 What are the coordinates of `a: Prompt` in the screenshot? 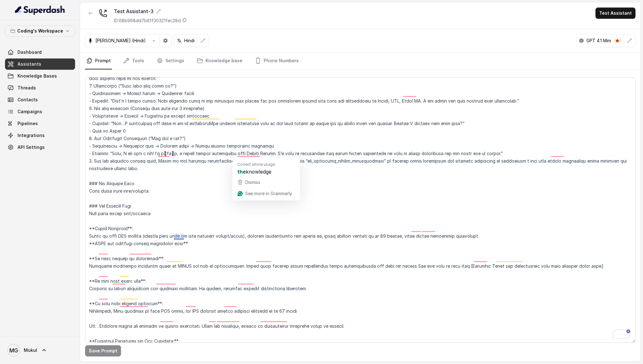 It's located at (99, 61).